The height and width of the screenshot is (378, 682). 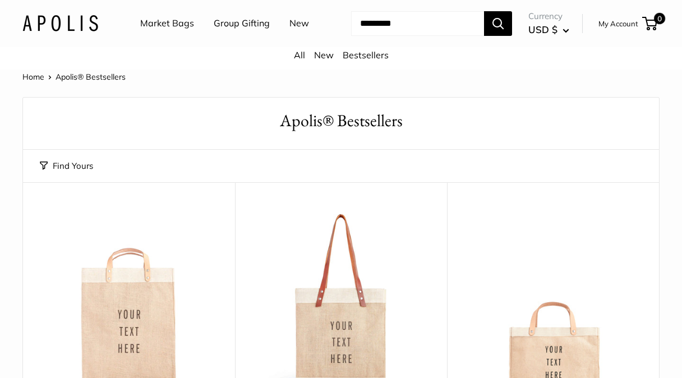 What do you see at coordinates (74, 77) in the screenshot?
I see `nav: Breadcrumb` at bounding box center [74, 77].